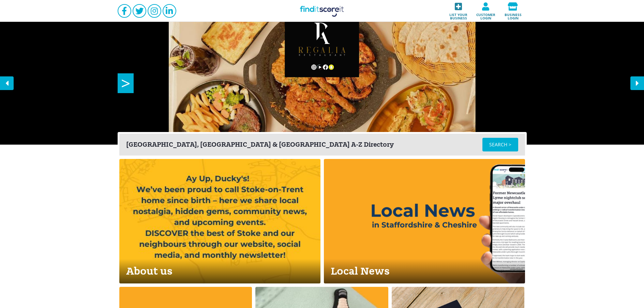 This screenshot has width=644, height=308. I want to click on span: Customer login, so click(486, 15).